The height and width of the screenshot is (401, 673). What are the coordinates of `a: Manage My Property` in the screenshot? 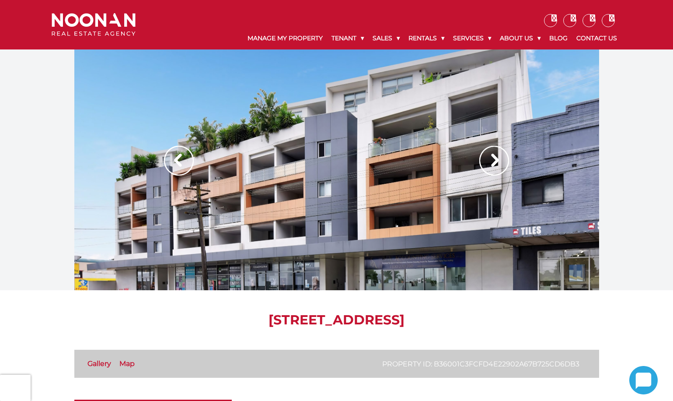 It's located at (285, 38).